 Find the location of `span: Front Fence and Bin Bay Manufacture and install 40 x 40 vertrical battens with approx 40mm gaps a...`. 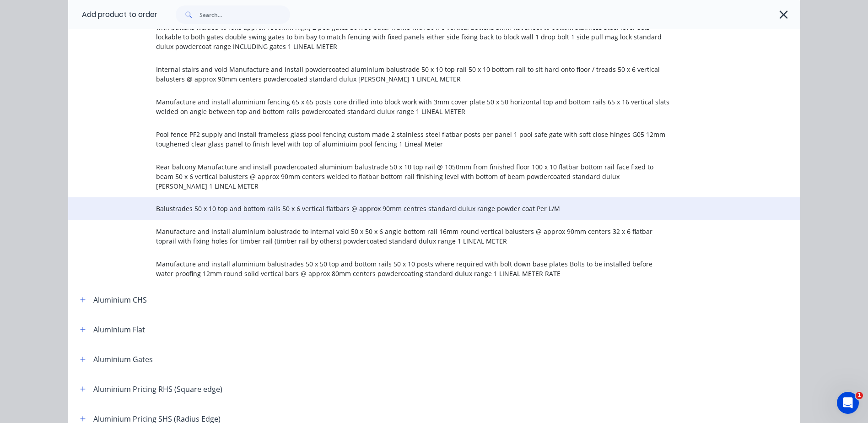

span: Front Fence and Bin Bay Manufacture and install 40 x 40 vertrical battens with approx 40mm gaps a... is located at coordinates (413, 32).